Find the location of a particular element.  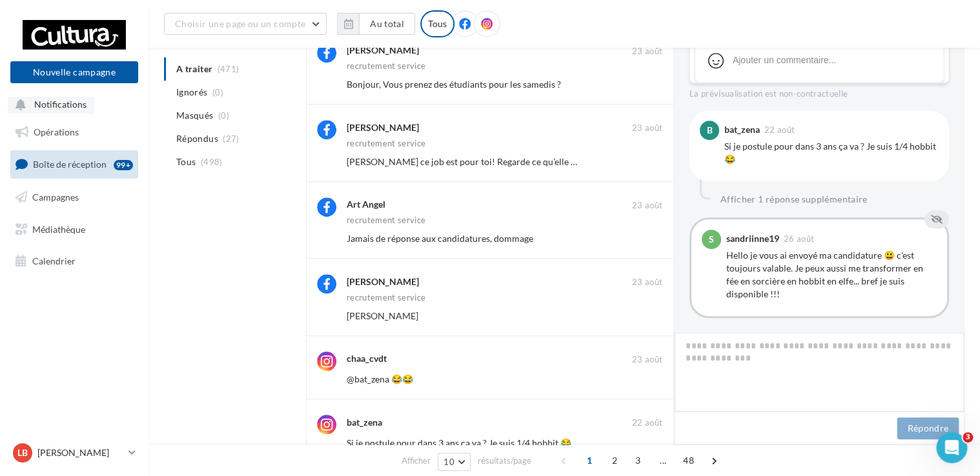

span: Notifications is located at coordinates (60, 105).